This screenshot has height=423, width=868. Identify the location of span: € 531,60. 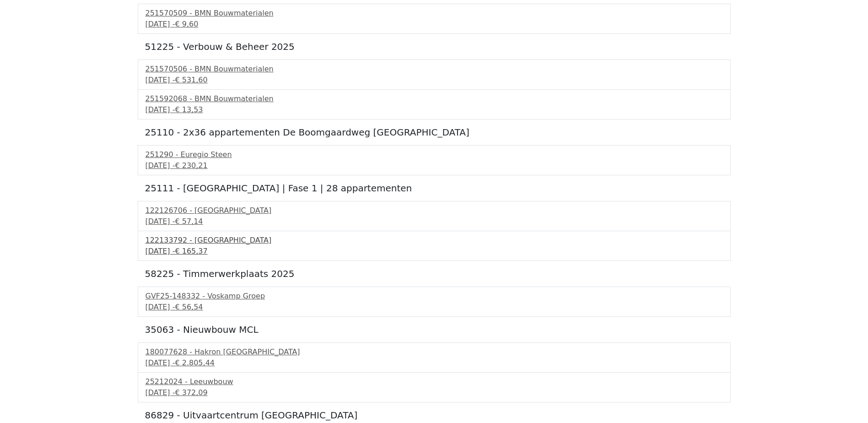
(191, 80).